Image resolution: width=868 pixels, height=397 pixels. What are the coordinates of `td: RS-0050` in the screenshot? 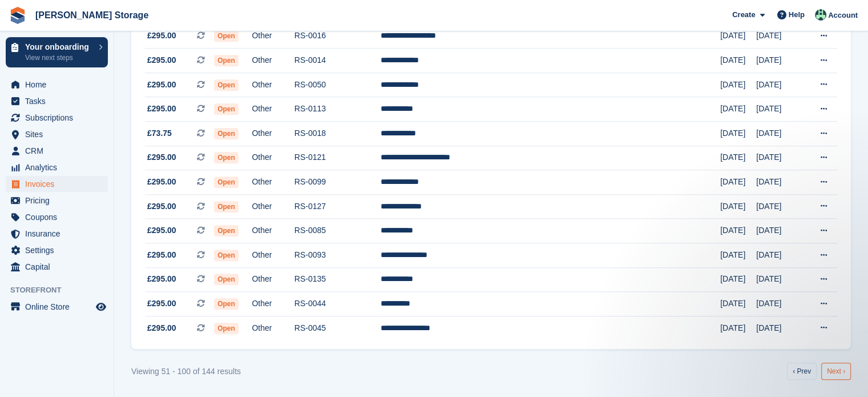 It's located at (338, 84).